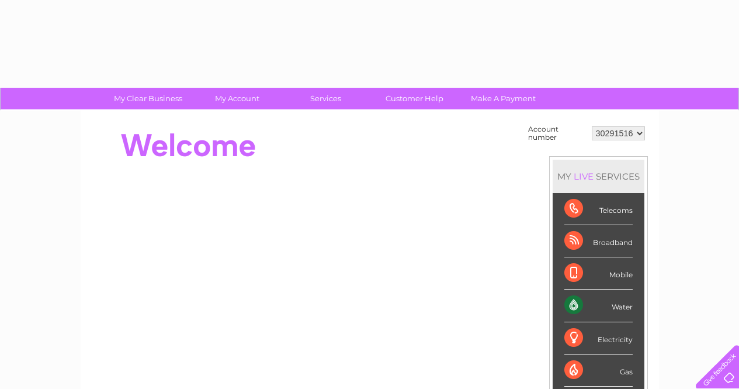  What do you see at coordinates (598, 273) in the screenshot?
I see `div: Mobile` at bounding box center [598, 273].